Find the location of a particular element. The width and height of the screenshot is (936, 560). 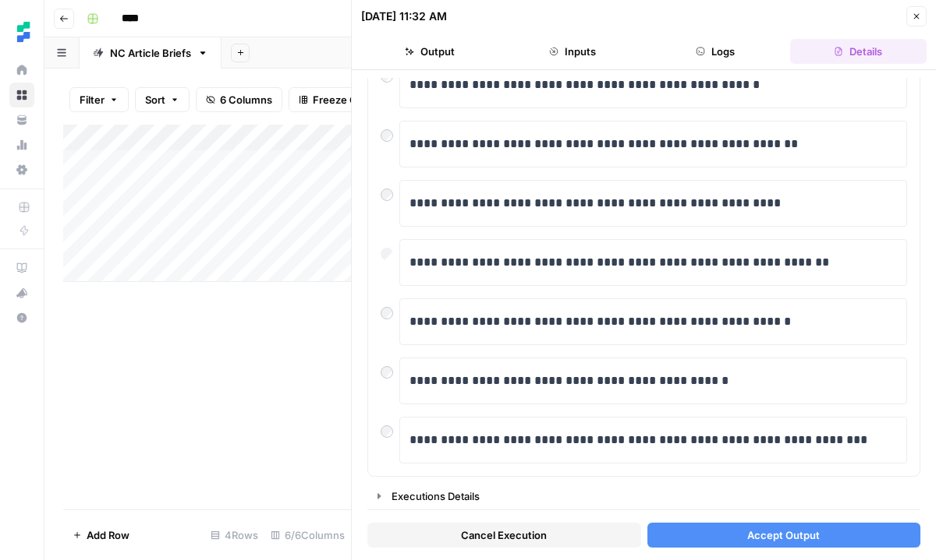

span: 6 Columns is located at coordinates (246, 100).